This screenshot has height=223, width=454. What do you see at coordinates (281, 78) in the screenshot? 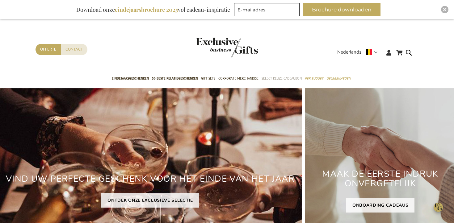
I see `span: Select Keuze Cadeaubon` at bounding box center [281, 78].